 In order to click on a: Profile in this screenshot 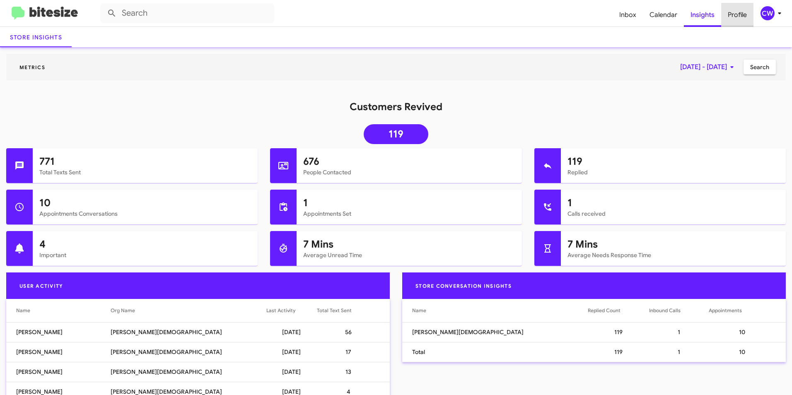, I will do `click(738, 15)`.